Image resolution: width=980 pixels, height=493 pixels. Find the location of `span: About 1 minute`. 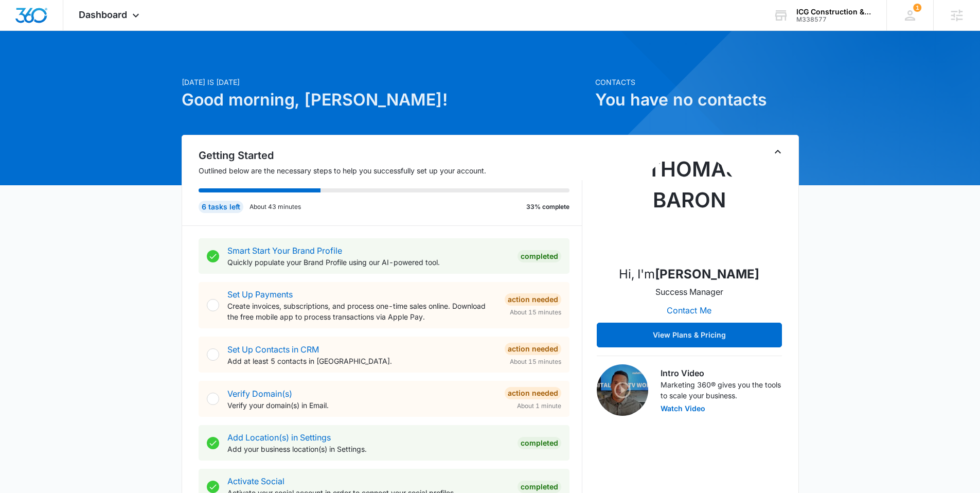

span: About 1 minute is located at coordinates (539, 406).